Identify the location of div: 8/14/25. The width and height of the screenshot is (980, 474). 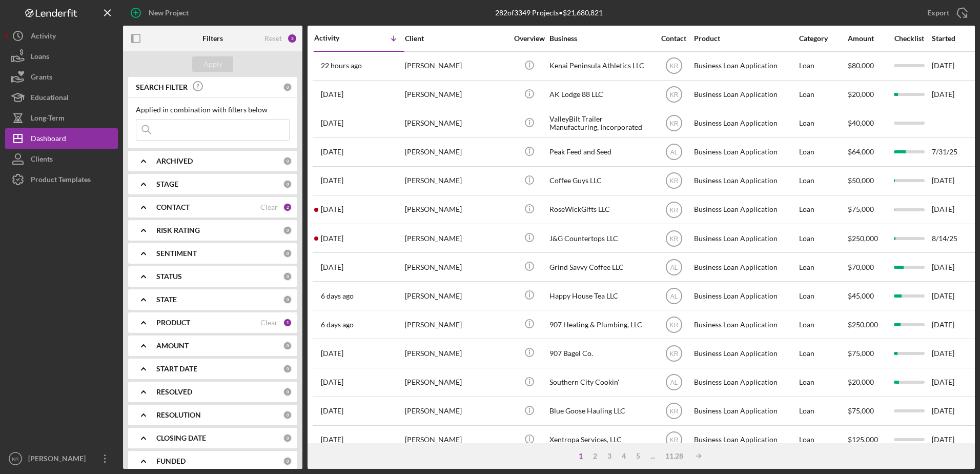
(955, 238).